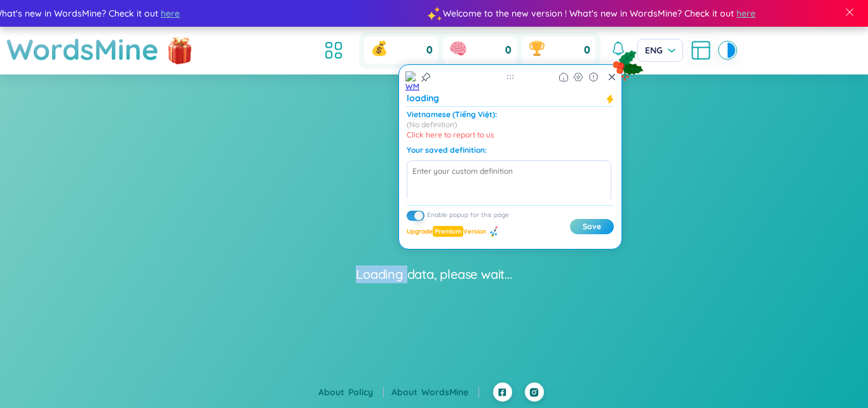  Describe the element at coordinates (366, 392) in the screenshot. I see `a: Policy` at that location.